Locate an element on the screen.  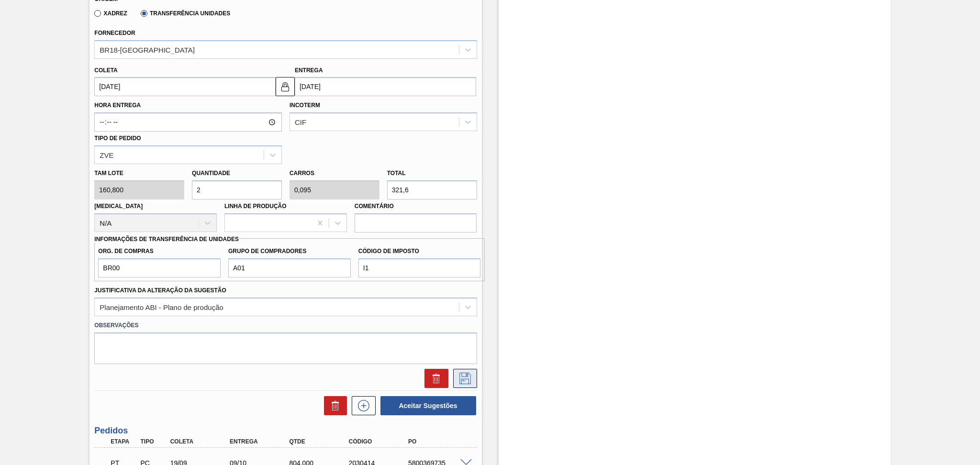
h3: Pedidos is located at coordinates (285, 431).